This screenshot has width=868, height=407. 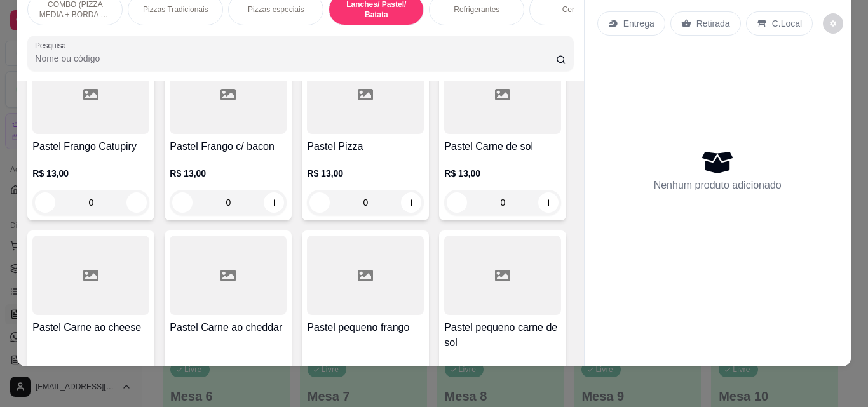 What do you see at coordinates (228, 327) in the screenshot?
I see `h4: Pastel Carne ao cheddar` at bounding box center [228, 327].